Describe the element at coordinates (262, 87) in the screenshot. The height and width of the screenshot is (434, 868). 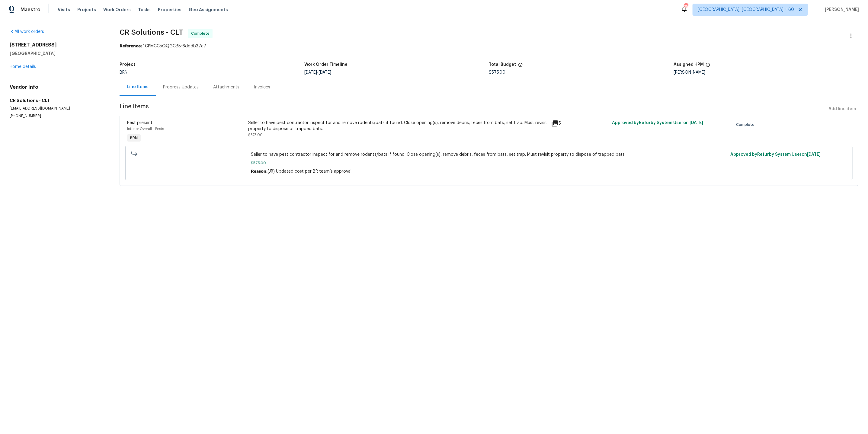
I see `div: Invoices` at that location.